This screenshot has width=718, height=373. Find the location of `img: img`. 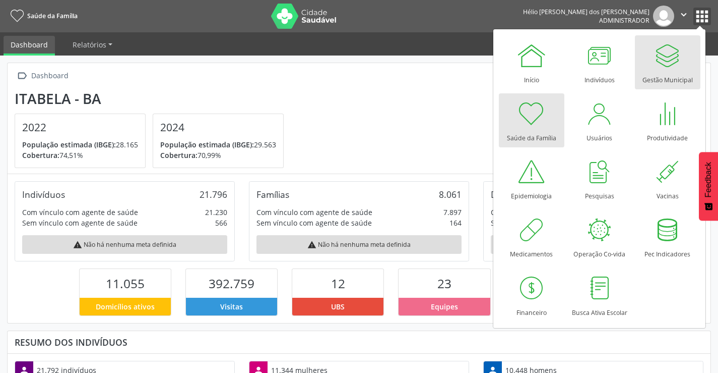

img: img is located at coordinates (664, 16).